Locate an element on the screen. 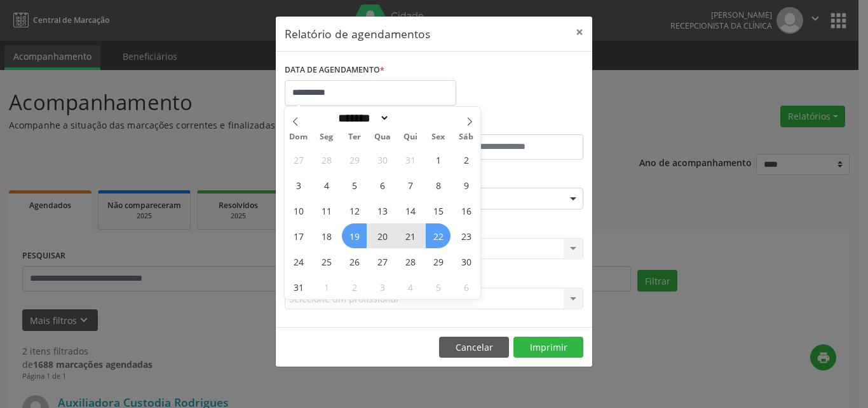  span: Agosto 9, 2025 is located at coordinates (466, 184).